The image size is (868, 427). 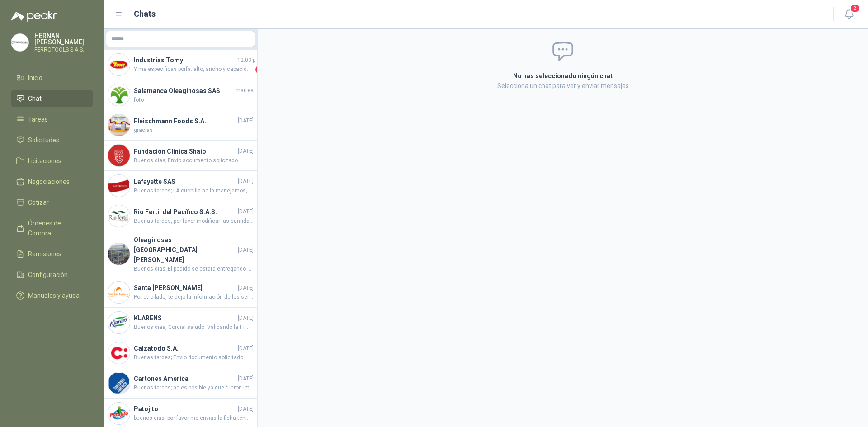 I want to click on h4: KLARENS, so click(x=185, y=318).